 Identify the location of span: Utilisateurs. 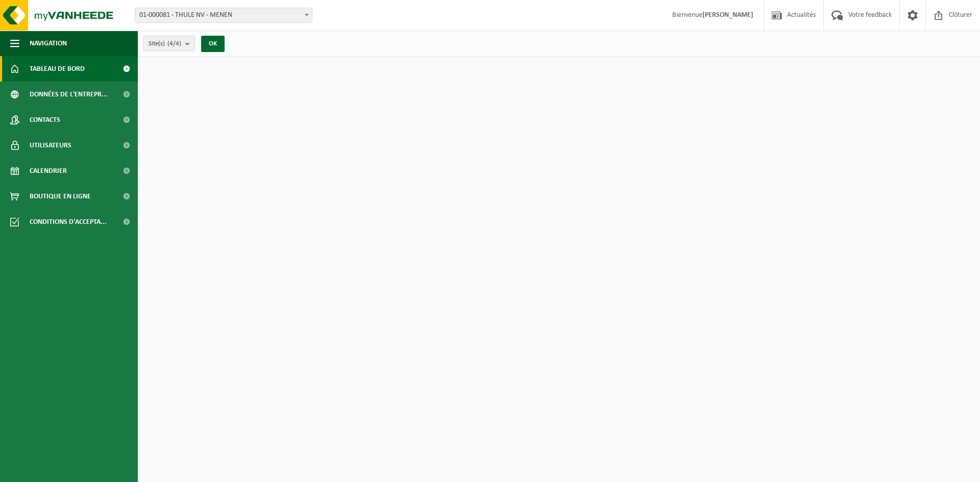
(51, 145).